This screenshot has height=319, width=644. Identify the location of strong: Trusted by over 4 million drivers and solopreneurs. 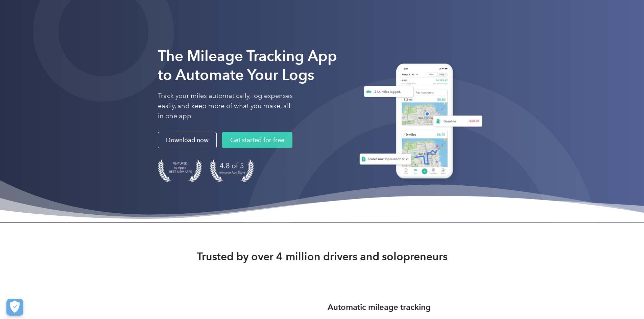
(322, 257).